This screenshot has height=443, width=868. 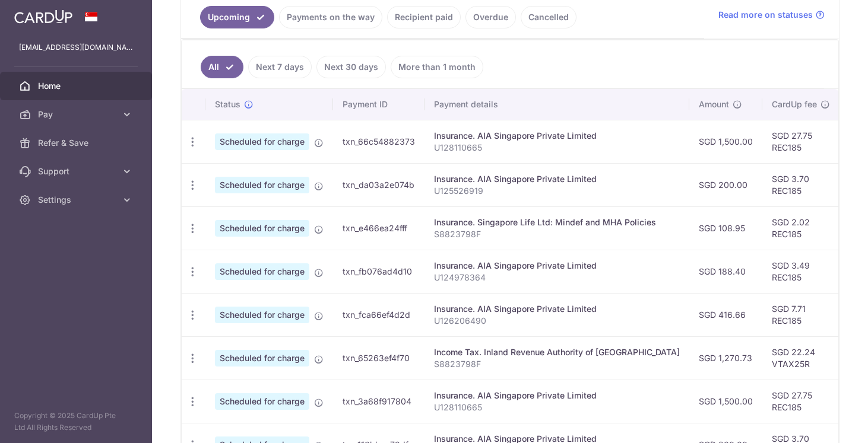 What do you see at coordinates (379, 105) in the screenshot?
I see `th: Payment ID` at bounding box center [379, 105].